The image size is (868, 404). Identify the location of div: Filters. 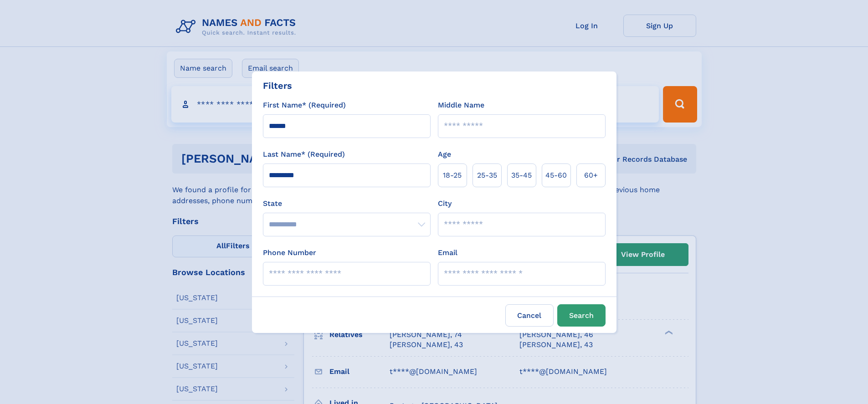
(278, 86).